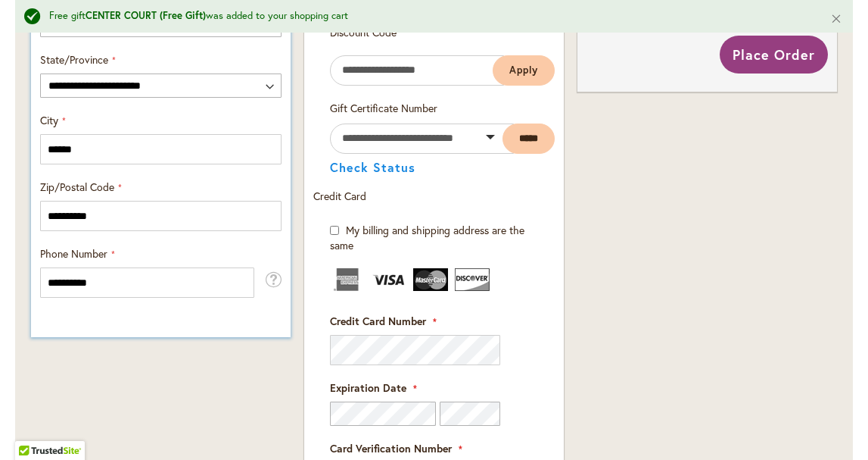 The width and height of the screenshot is (868, 460). What do you see at coordinates (390, 448) in the screenshot?
I see `span: Card Verification Number` at bounding box center [390, 448].